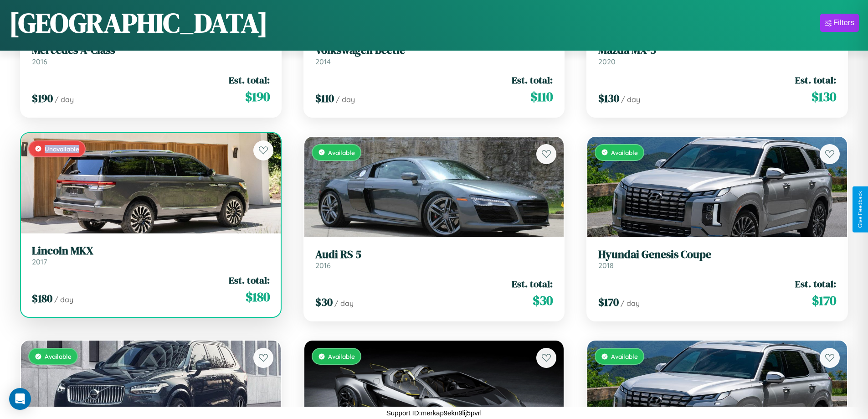 This screenshot has width=868, height=419. Describe the element at coordinates (62, 149) in the screenshot. I see `span: Unavailable` at that location.